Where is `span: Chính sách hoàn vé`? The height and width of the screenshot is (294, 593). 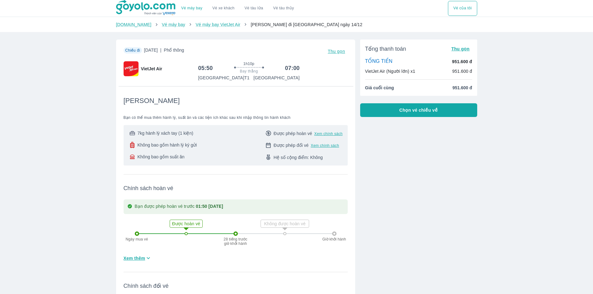 span: Chính sách hoàn vé is located at coordinates (236, 188).